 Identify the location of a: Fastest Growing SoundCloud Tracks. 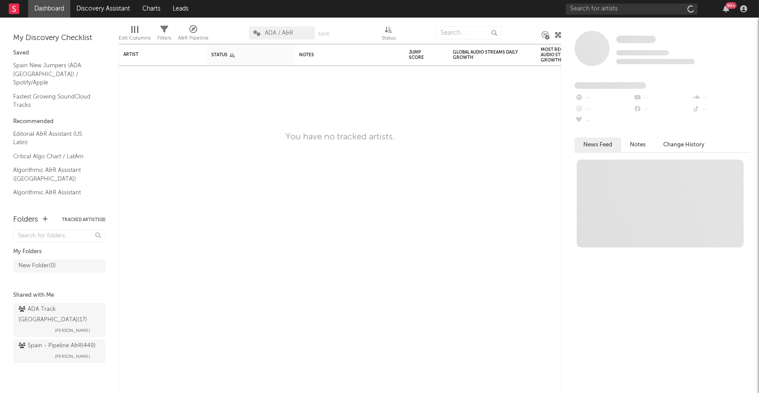
(55, 101).